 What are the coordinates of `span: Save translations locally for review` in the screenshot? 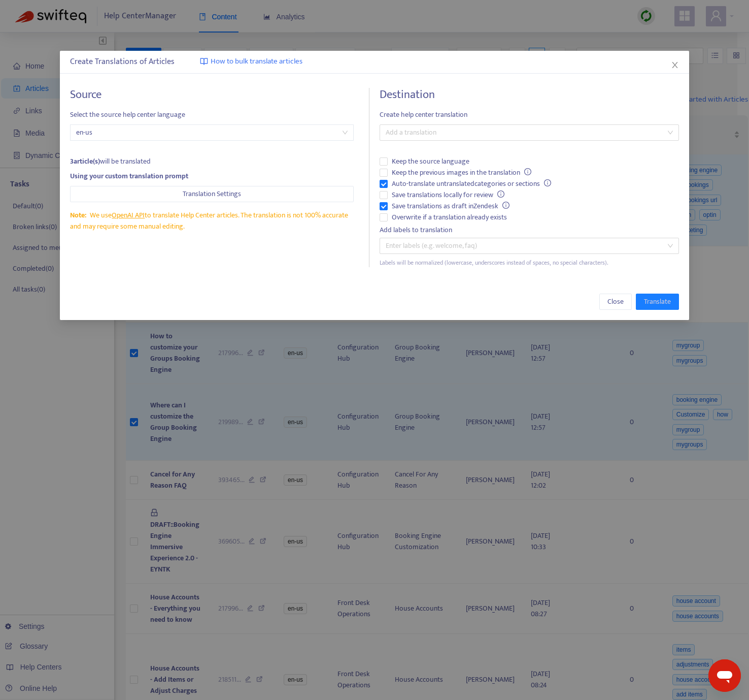 It's located at (448, 195).